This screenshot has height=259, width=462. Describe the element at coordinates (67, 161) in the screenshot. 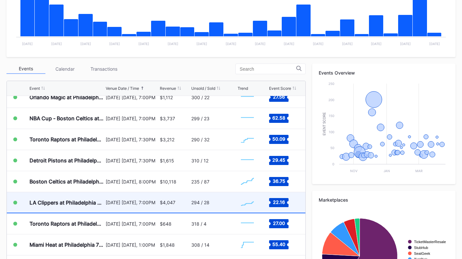

I see `div: Detroit Pistons at Philadelphia 76ers` at that location.